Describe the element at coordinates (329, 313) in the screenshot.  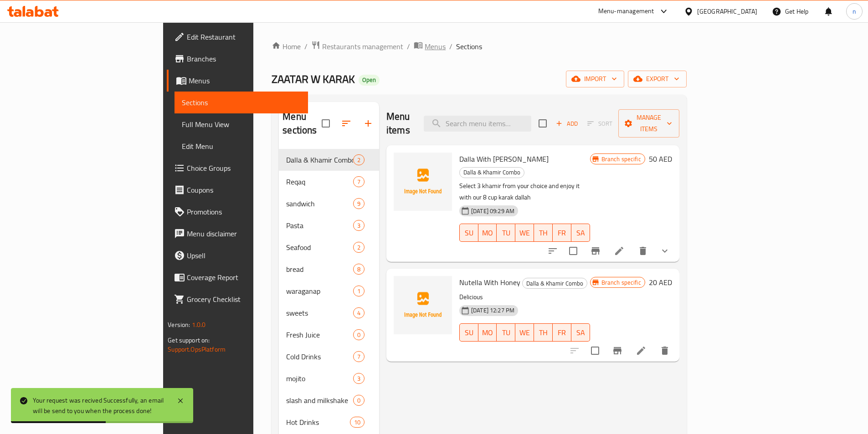
I see `div: sweets4` at that location.